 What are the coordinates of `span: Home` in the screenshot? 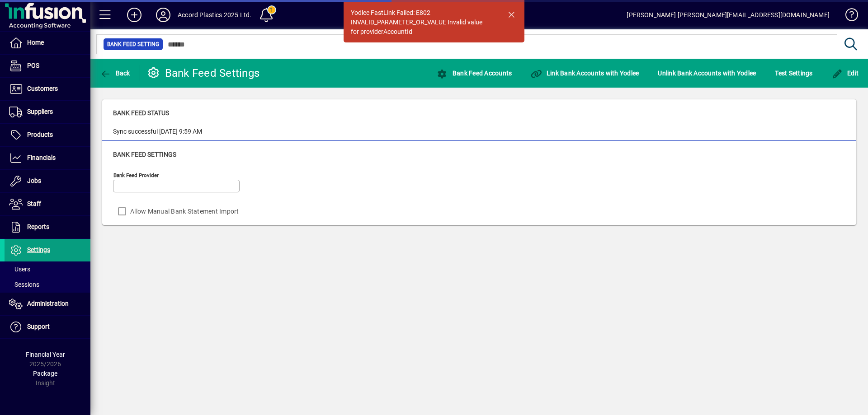 It's located at (35, 43).